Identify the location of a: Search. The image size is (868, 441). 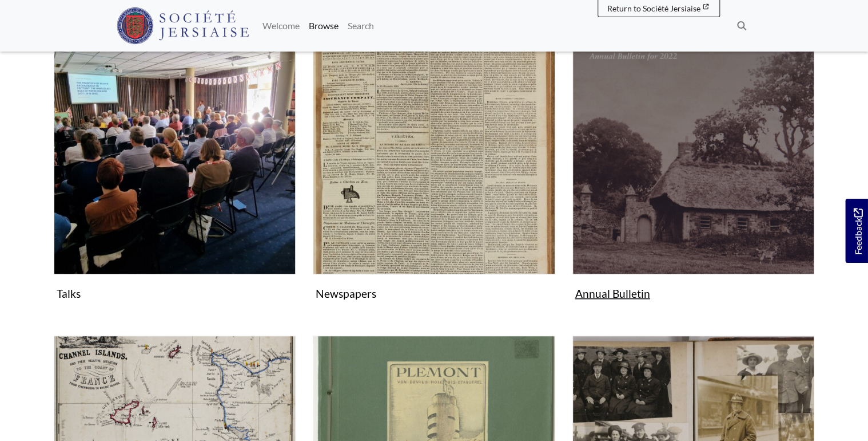
(361, 26).